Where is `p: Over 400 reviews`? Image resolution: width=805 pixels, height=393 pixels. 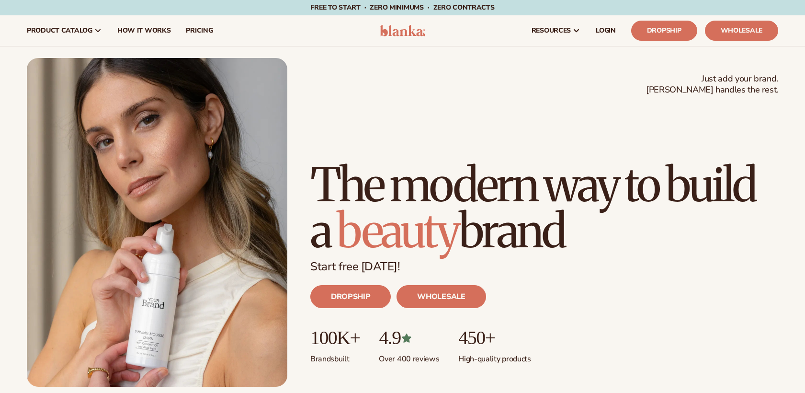
p: Over 400 reviews is located at coordinates (409, 356).